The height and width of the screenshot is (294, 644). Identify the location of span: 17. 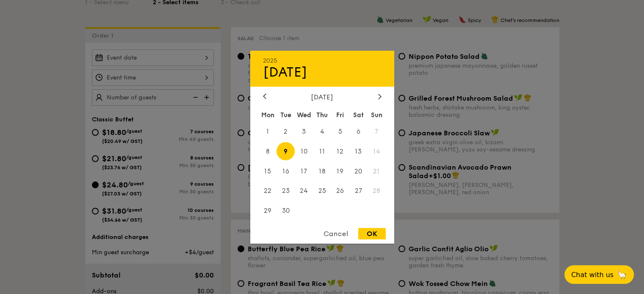
(303, 171).